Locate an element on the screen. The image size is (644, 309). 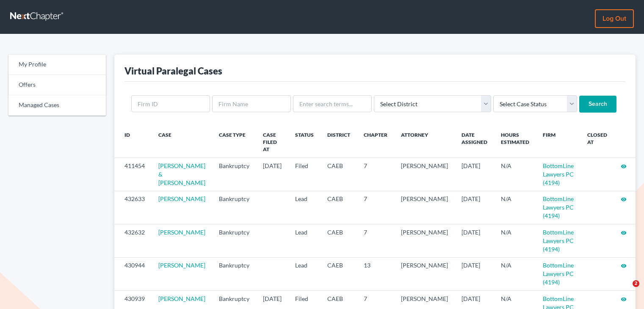
th: Hours Estimated is located at coordinates (515, 142).